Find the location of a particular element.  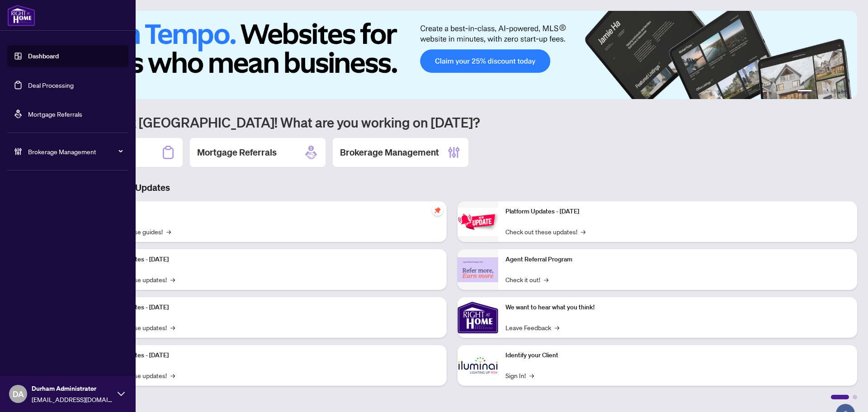

img: Agent Referral Program is located at coordinates (478, 270).